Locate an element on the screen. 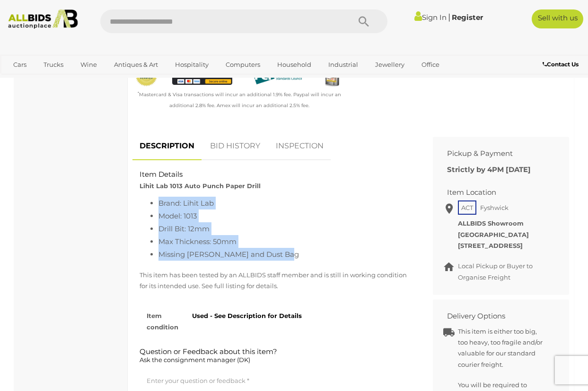 The image size is (588, 391). h2: Pickup & Payment is located at coordinates (494, 153).